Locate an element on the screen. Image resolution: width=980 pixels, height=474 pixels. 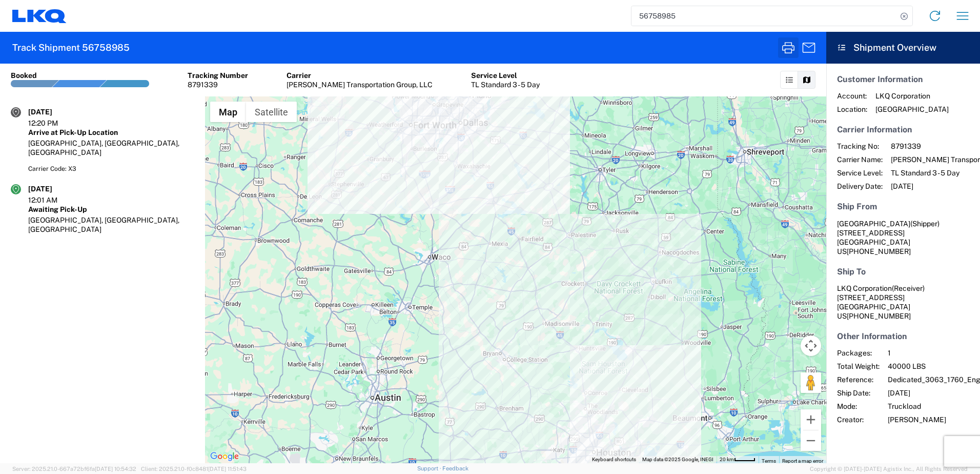
div: Service Level is located at coordinates (505, 75).